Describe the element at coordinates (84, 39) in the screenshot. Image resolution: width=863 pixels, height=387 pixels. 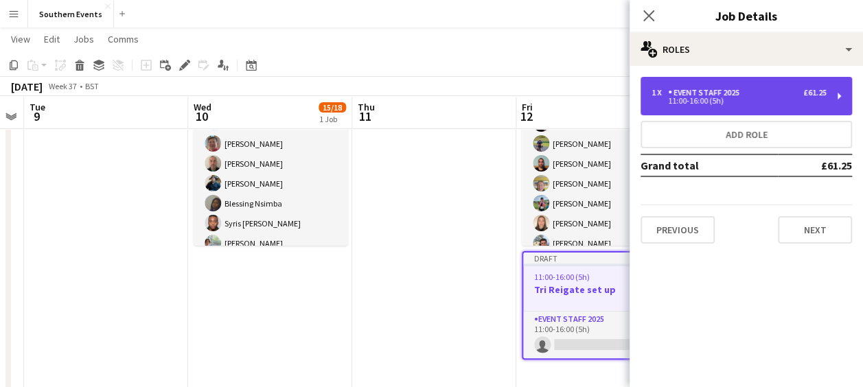
I see `span: Jobs` at that location.